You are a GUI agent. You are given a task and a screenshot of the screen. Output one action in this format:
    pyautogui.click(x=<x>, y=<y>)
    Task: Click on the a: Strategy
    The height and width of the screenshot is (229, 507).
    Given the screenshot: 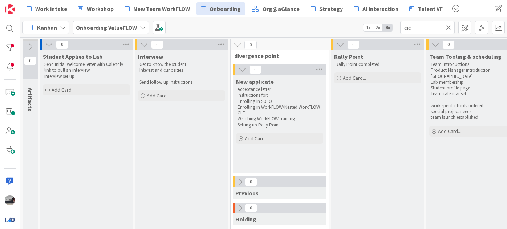 What is the action you would take?
    pyautogui.click(x=326, y=9)
    